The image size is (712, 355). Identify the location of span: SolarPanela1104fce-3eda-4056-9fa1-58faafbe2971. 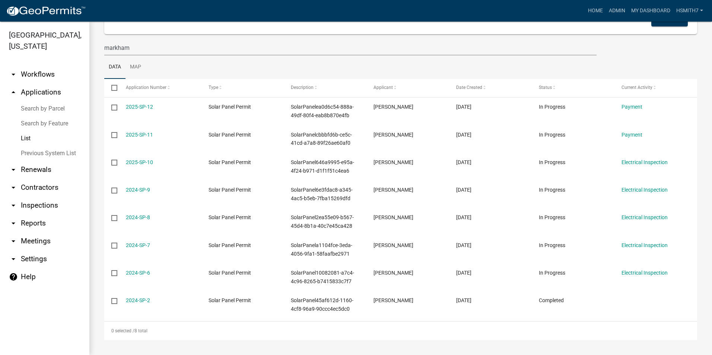
(321, 250).